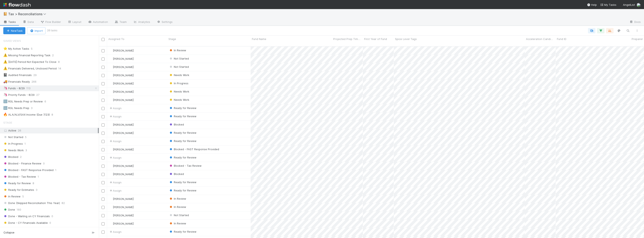 This screenshot has height=238, width=644. Describe the element at coordinates (27, 229) in the screenshot. I see `span: Done - CY Financials Reconciled` at that location.